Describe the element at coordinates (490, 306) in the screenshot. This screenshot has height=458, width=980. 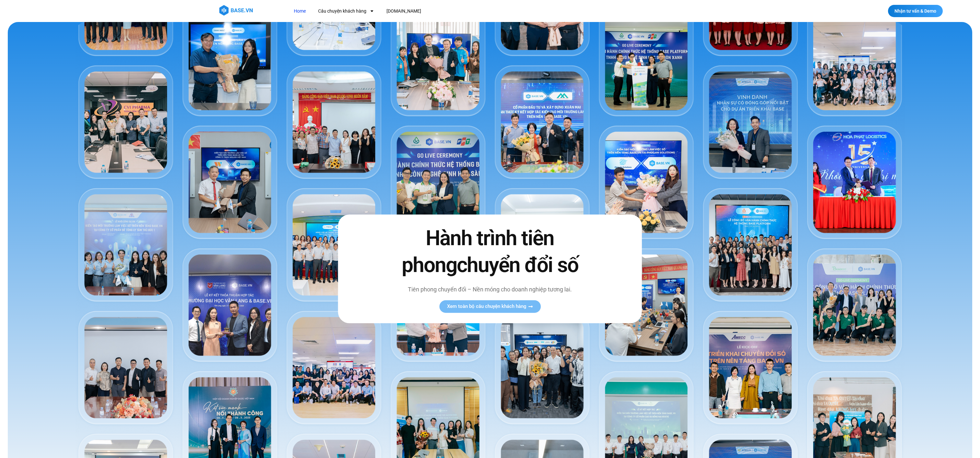
I see `a: Xem toàn bộ câu chuyện khách hàng` at that location.